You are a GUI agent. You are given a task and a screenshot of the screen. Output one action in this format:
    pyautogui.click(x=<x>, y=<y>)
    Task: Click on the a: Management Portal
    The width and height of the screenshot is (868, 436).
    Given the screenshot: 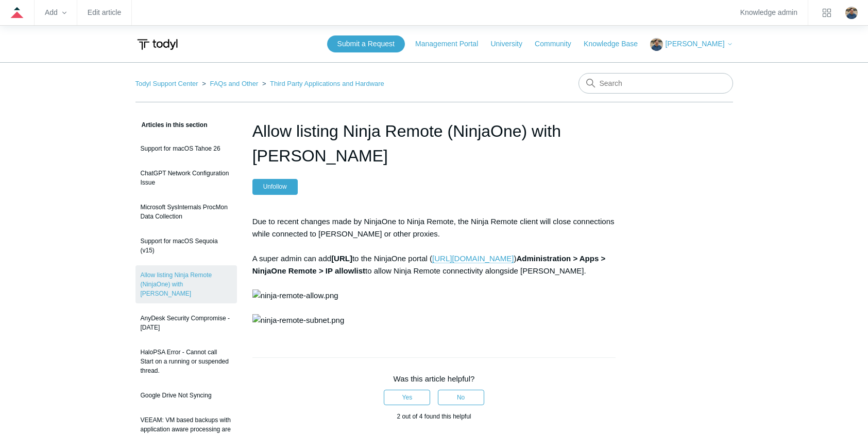 What is the action you would take?
    pyautogui.click(x=452, y=43)
    